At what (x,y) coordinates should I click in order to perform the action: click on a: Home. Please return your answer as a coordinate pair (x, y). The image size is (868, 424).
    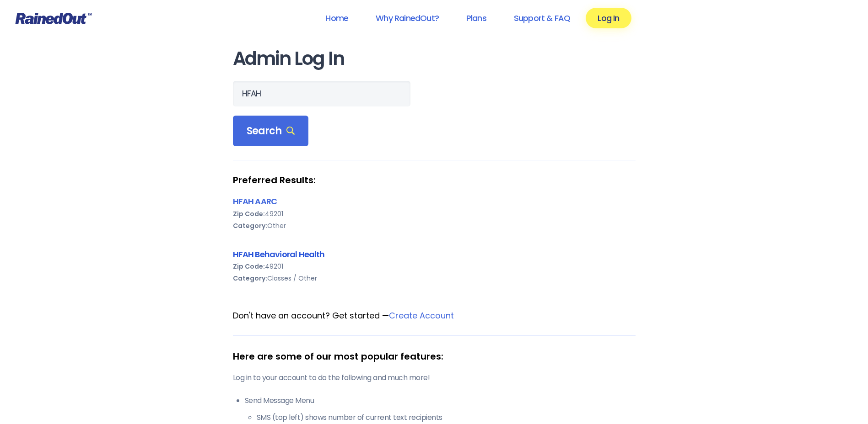
    Looking at the image, I should click on (337, 17).